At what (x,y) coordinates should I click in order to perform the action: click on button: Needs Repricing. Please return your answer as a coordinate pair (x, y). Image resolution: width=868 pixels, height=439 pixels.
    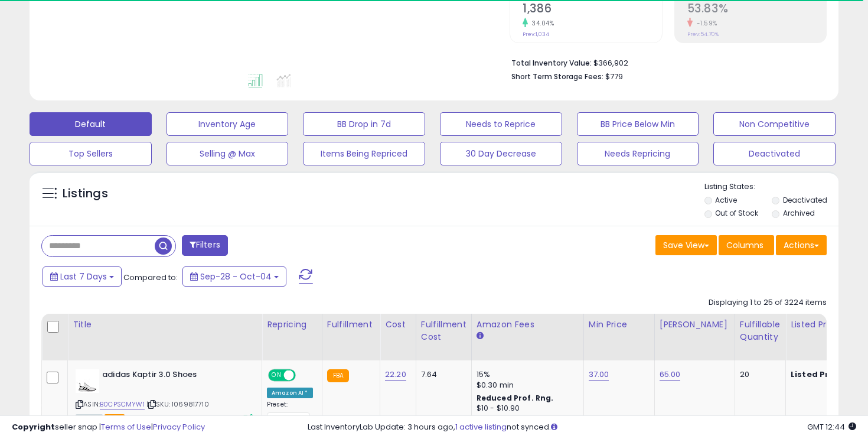
    Looking at the image, I should click on (638, 154).